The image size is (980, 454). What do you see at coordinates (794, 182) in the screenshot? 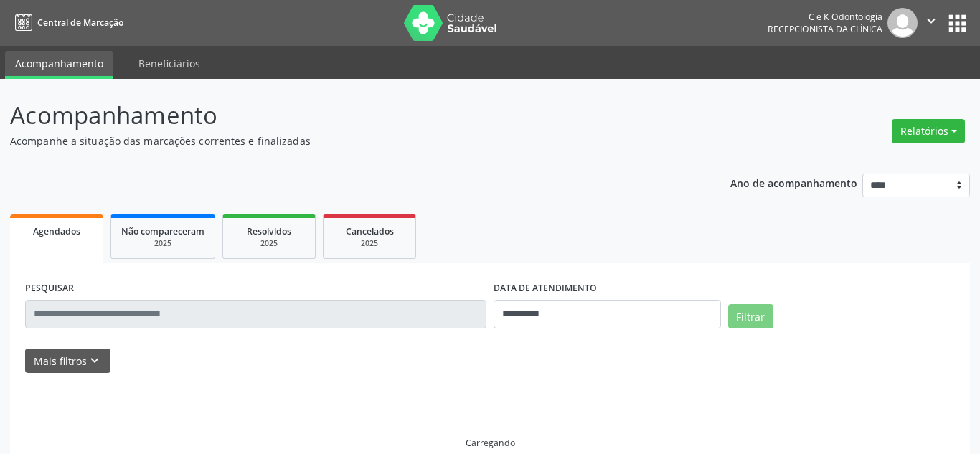
I see `p: Ano de acompanhamento` at bounding box center [794, 182].